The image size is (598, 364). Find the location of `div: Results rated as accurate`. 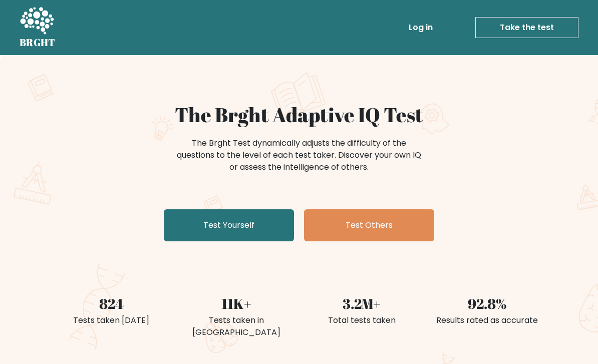

div: Results rated as accurate is located at coordinates (487, 321).